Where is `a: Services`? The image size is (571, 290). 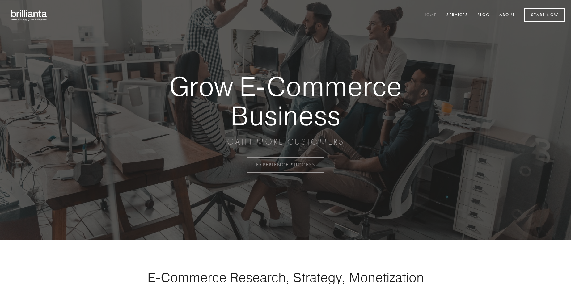
a: Services is located at coordinates (457, 15).